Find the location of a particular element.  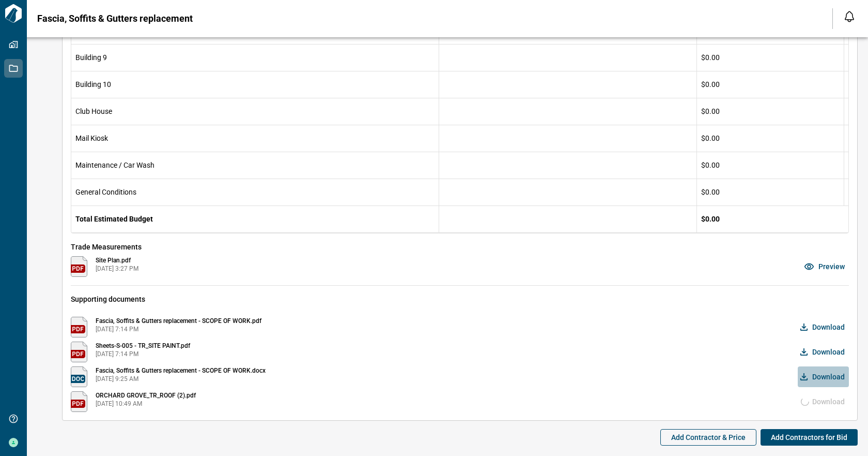

span: Fascia, Soffits & Gutters replacement - SCOPE OF WORK.docx is located at coordinates (180, 371).